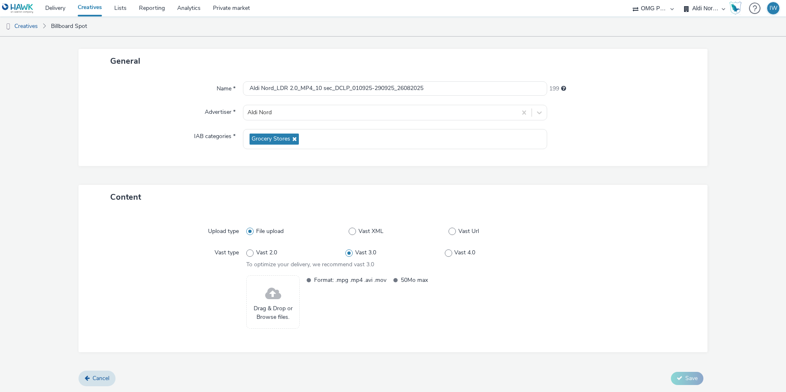 Image resolution: width=786 pixels, height=392 pixels. Describe the element at coordinates (8, 27) in the screenshot. I see `img: dooh` at that location.